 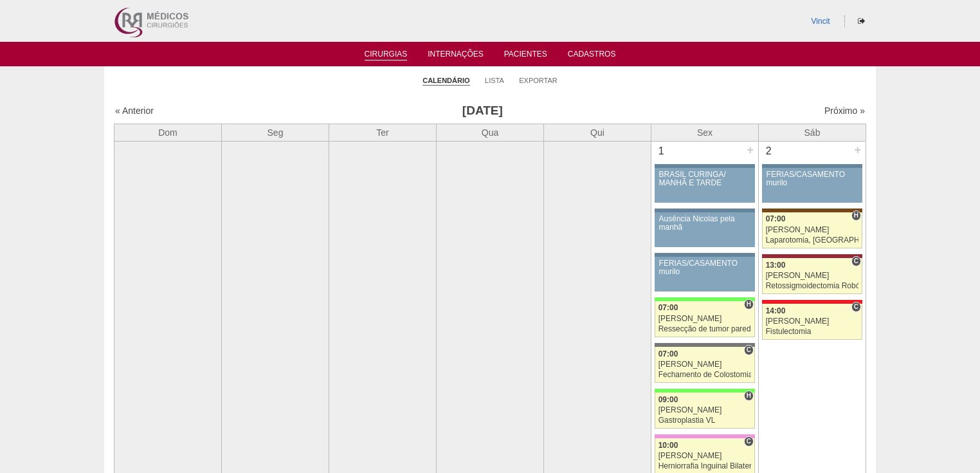 What do you see at coordinates (597, 132) in the screenshot?
I see `th: Qui` at bounding box center [597, 132].